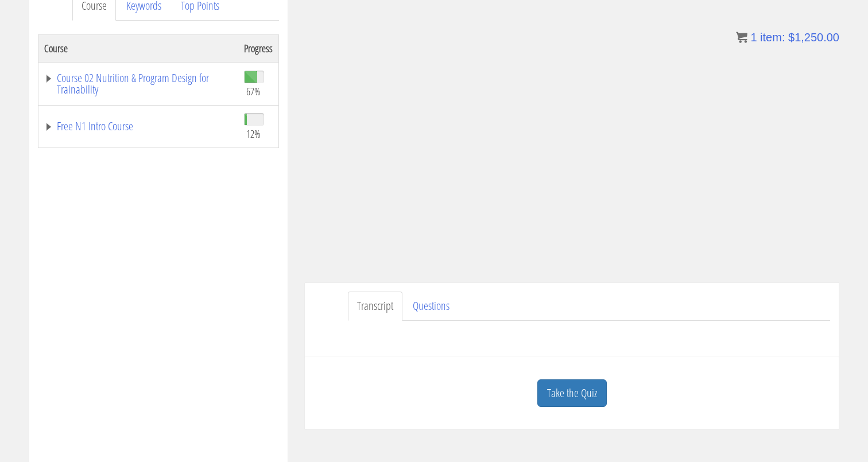 The width and height of the screenshot is (868, 462). I want to click on th: Course, so click(138, 48).